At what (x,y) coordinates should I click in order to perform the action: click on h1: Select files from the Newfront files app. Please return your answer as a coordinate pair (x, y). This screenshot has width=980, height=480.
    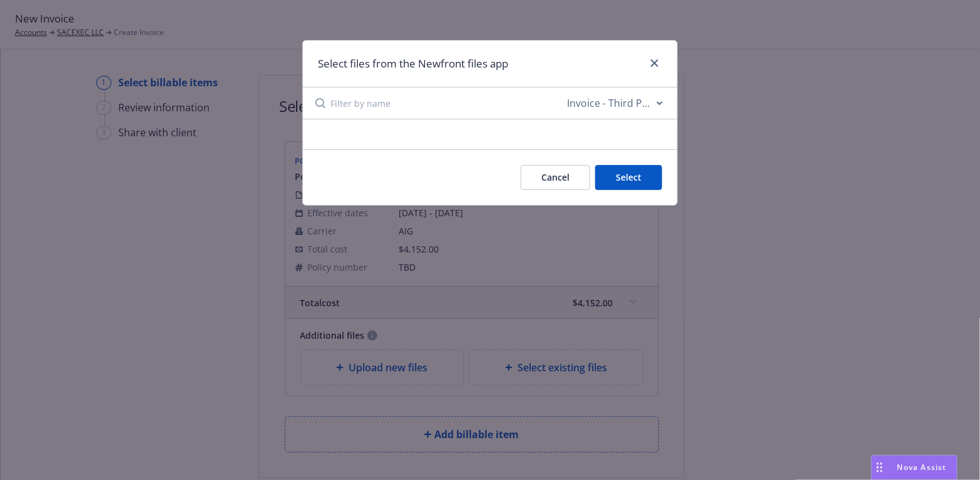
    Looking at the image, I should click on (413, 64).